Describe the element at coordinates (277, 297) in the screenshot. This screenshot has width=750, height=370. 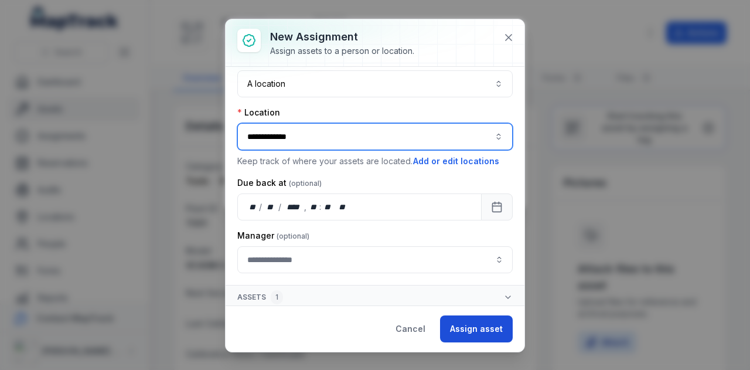
I see `div: 1` at that location.